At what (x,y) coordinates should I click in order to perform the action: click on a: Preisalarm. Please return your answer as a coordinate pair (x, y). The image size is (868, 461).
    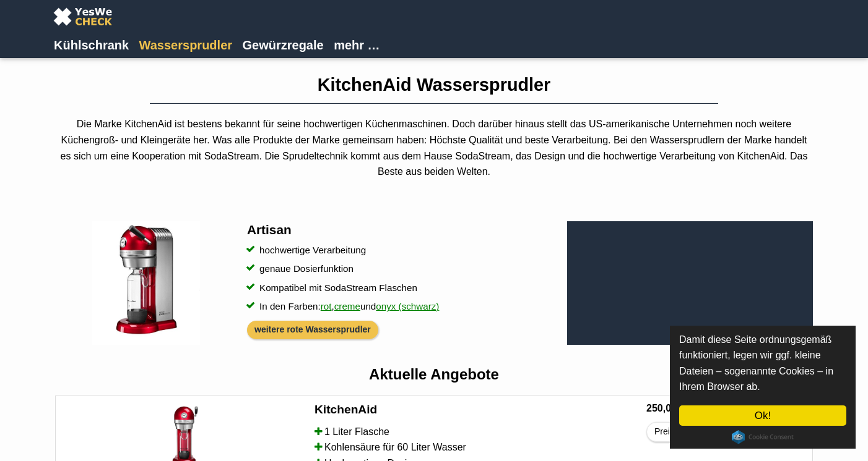
    Looking at the image, I should click on (679, 433).